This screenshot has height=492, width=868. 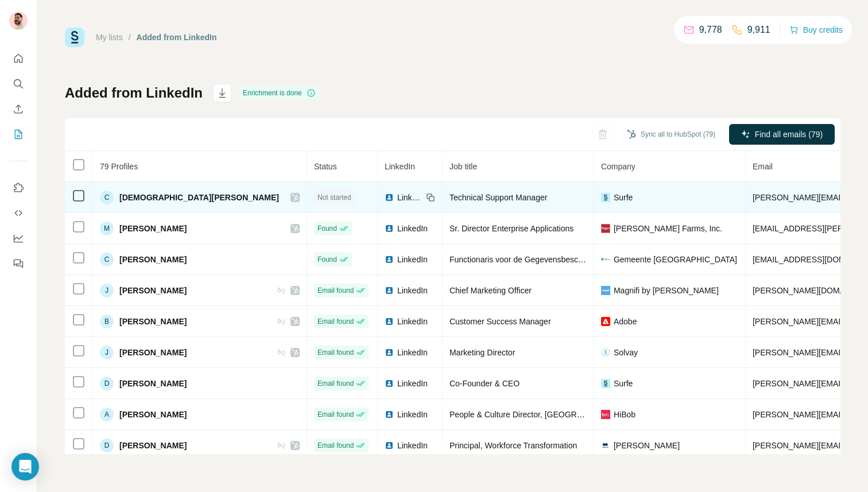 I want to click on button: My lists, so click(x=19, y=134).